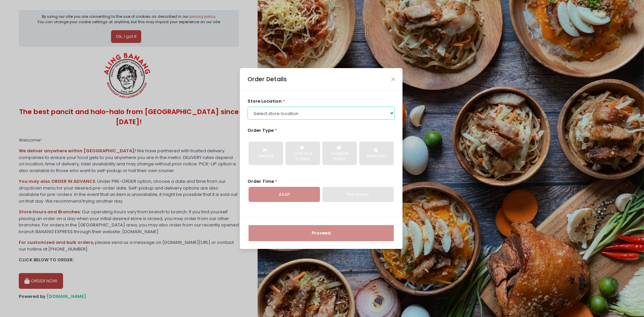 The image size is (644, 317). What do you see at coordinates (321, 233) in the screenshot?
I see `button: Proceed` at bounding box center [321, 233].